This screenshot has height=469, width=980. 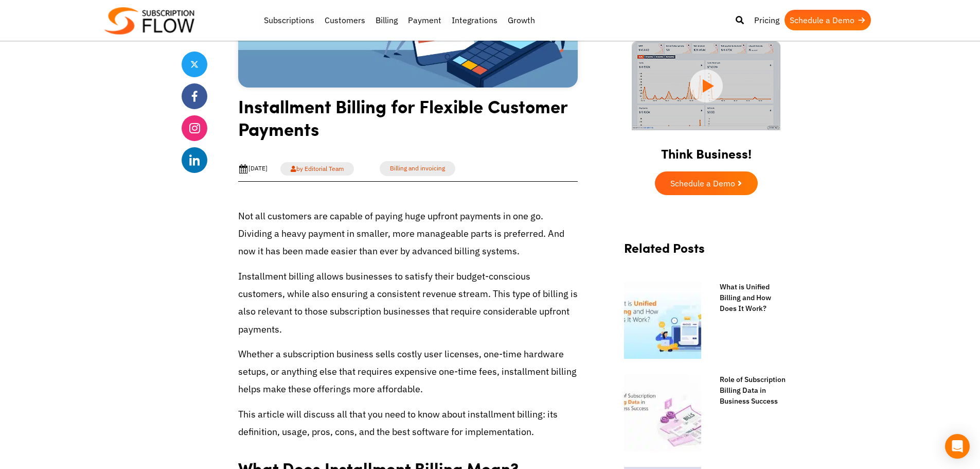 I want to click on a: Customers, so click(x=345, y=20).